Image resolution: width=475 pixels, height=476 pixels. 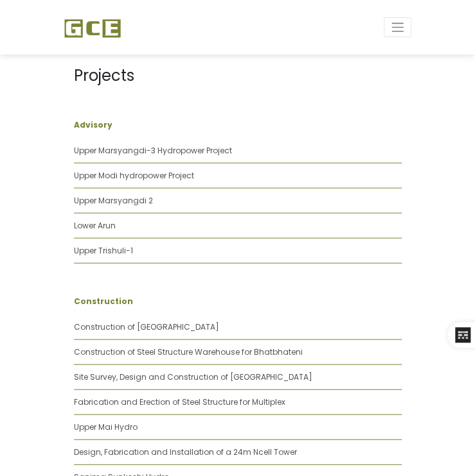 What do you see at coordinates (185, 451) in the screenshot?
I see `a: Design, Fabrication and Installation of a 24m Ncell Tower` at bounding box center [185, 451].